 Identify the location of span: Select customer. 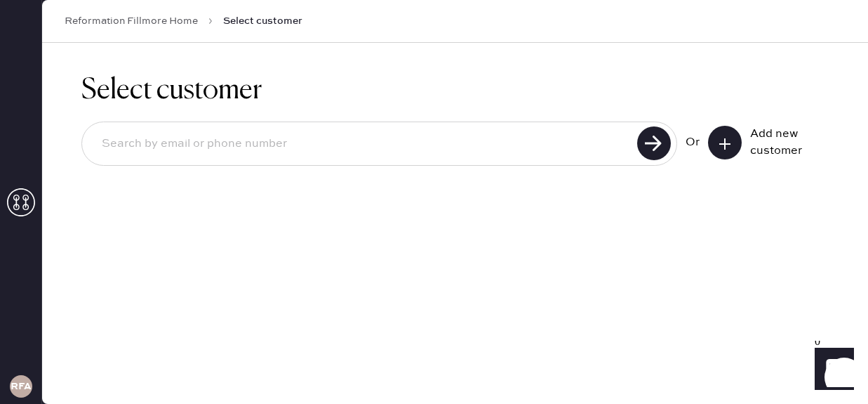
(263, 21).